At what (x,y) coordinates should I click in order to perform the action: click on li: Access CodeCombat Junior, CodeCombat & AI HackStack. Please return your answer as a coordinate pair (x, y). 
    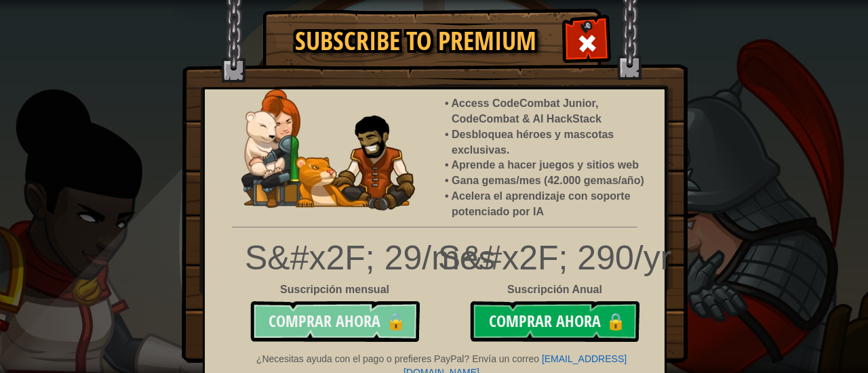
    Looking at the image, I should click on (551, 111).